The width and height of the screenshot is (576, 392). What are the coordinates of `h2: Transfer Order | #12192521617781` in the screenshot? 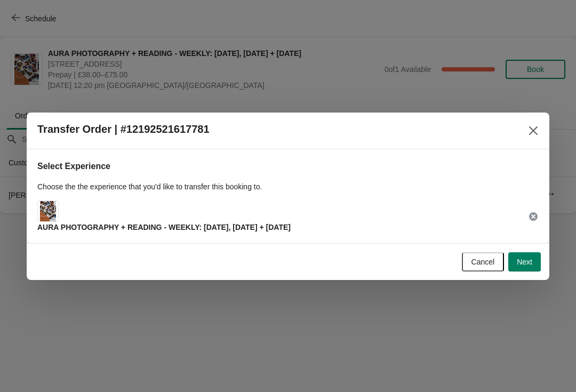 It's located at (123, 129).